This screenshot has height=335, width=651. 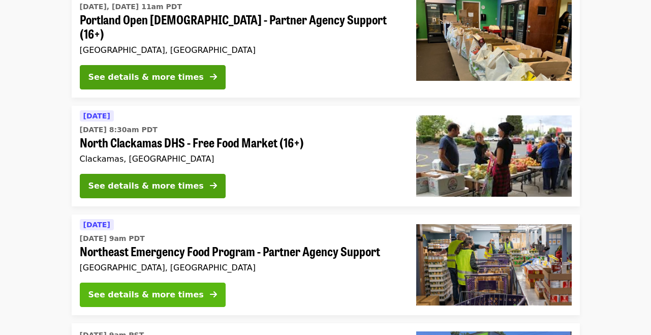 What do you see at coordinates (326, 156) in the screenshot?
I see `a: See details for "North Clackamas DHS - Free Food Market (16+)"` at bounding box center [326, 156].